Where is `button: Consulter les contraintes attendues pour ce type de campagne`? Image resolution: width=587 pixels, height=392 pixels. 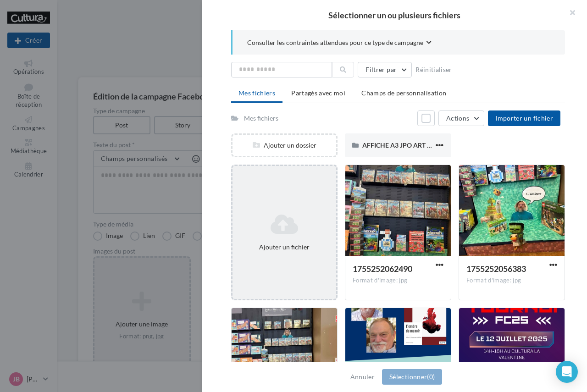 button: Consulter les contraintes attendues pour ce type de campagne is located at coordinates (339, 43).